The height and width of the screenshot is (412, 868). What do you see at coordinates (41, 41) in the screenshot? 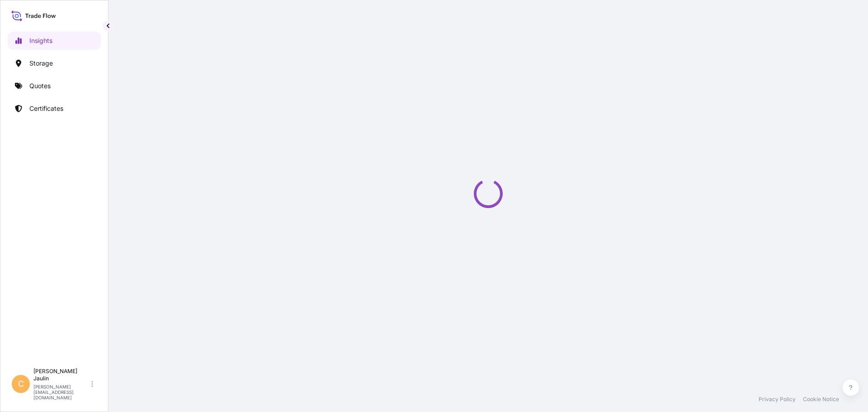
I see `p: Insights` at bounding box center [41, 41].